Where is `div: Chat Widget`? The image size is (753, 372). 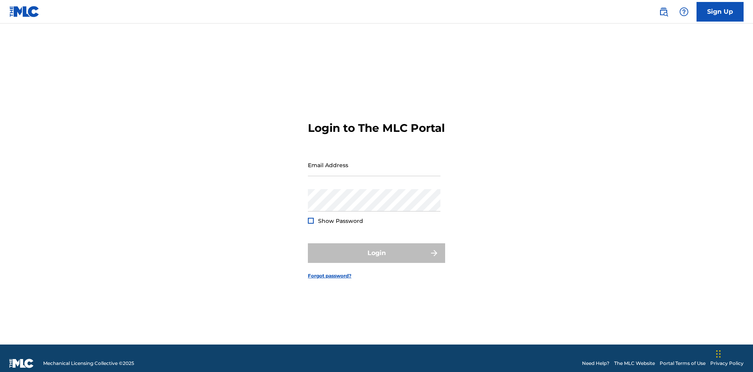 div: Chat Widget is located at coordinates (733, 353).